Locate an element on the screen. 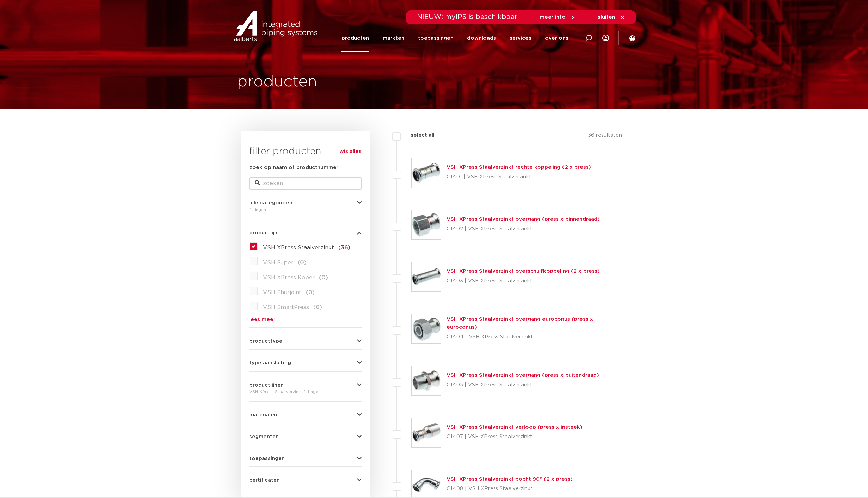 The height and width of the screenshot is (498, 868). div: fittingen is located at coordinates (305, 210).